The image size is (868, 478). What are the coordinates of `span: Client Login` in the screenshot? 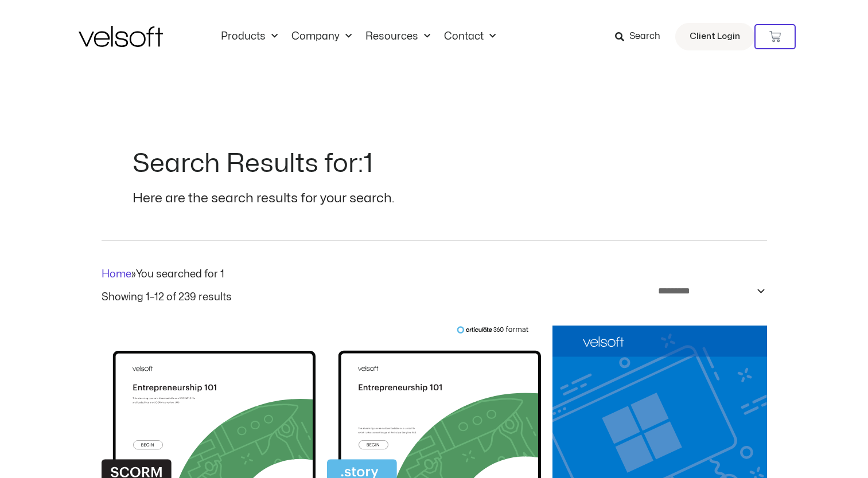 It's located at (715, 36).